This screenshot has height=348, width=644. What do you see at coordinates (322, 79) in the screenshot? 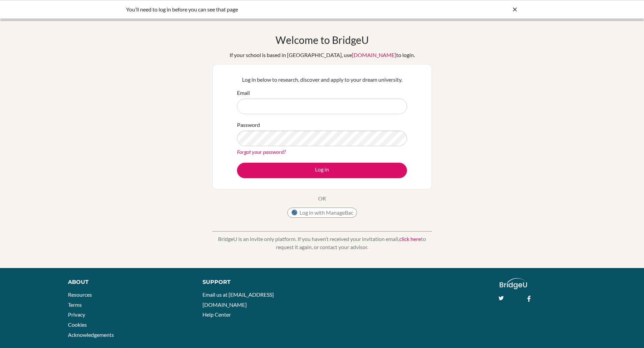
I see `p: Log in below to research, discover and apply to your dream university.` at bounding box center [322, 79].